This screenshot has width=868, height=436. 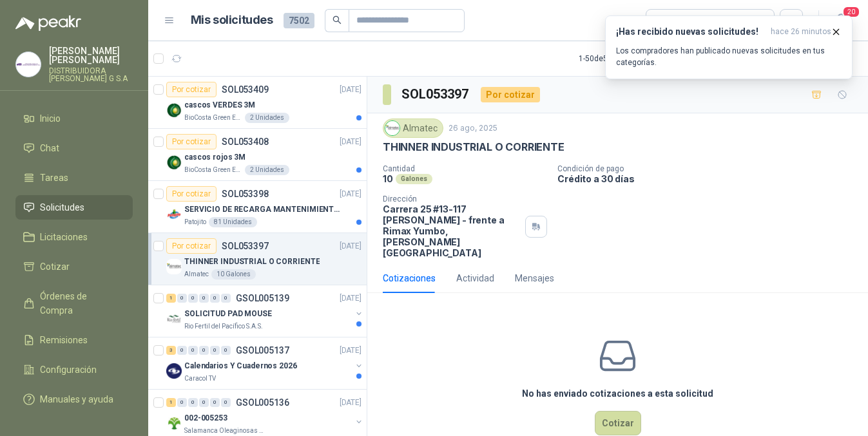 I want to click on div: Actividad, so click(x=474, y=278).